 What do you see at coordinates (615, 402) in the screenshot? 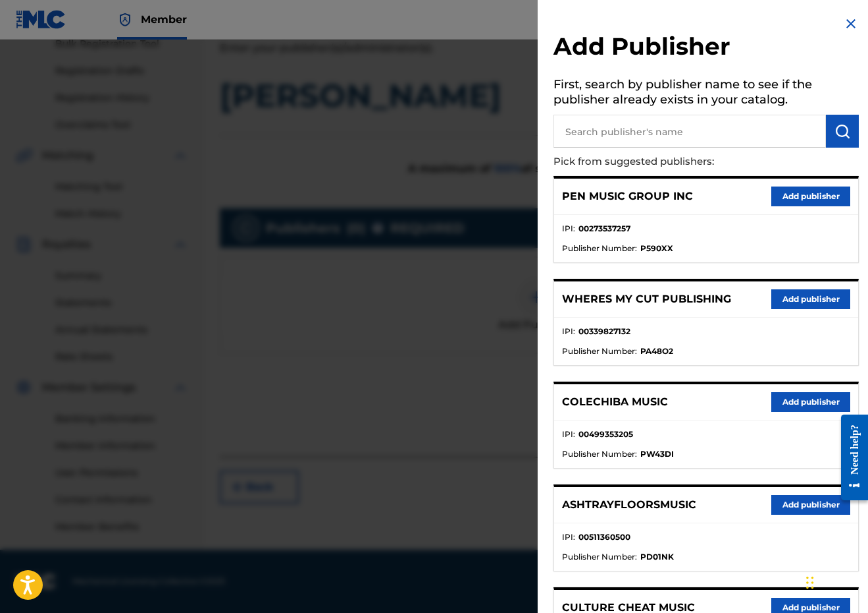
I see `p: COLECHIBA MUSIC` at bounding box center [615, 402].